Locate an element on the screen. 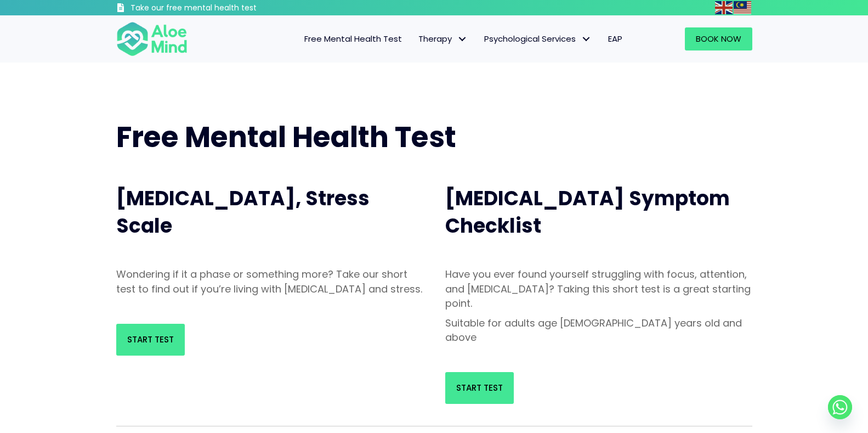 Image resolution: width=868 pixels, height=433 pixels. a: Psychological ServicesPsychological Services: submenu is located at coordinates (538, 39).